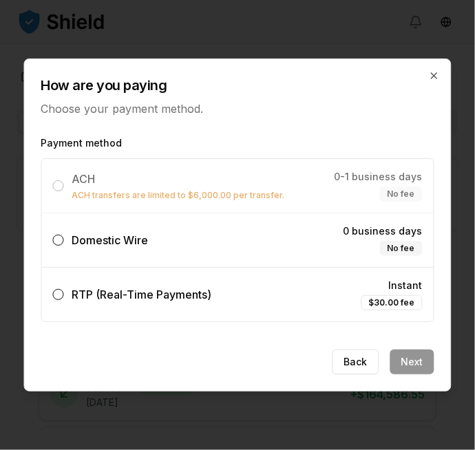  Describe the element at coordinates (405, 285) in the screenshot. I see `span: Instant` at that location.